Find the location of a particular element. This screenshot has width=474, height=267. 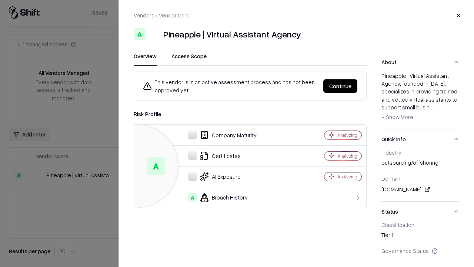

span: + Show More is located at coordinates (398, 117).